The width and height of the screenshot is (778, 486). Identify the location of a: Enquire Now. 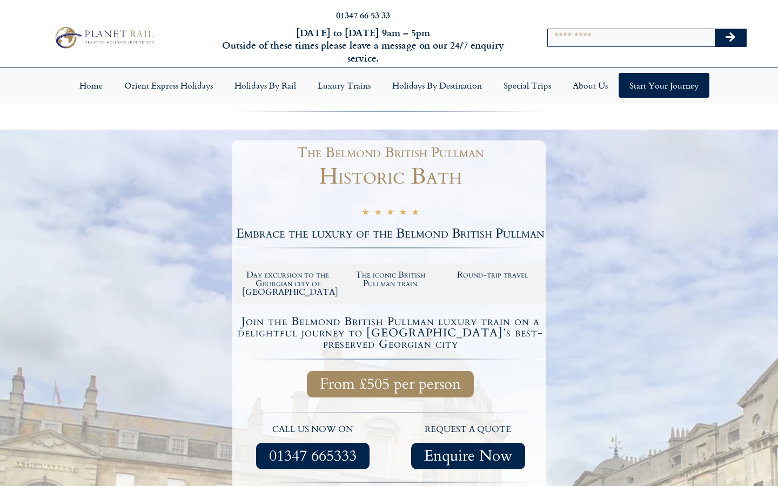
(468, 456).